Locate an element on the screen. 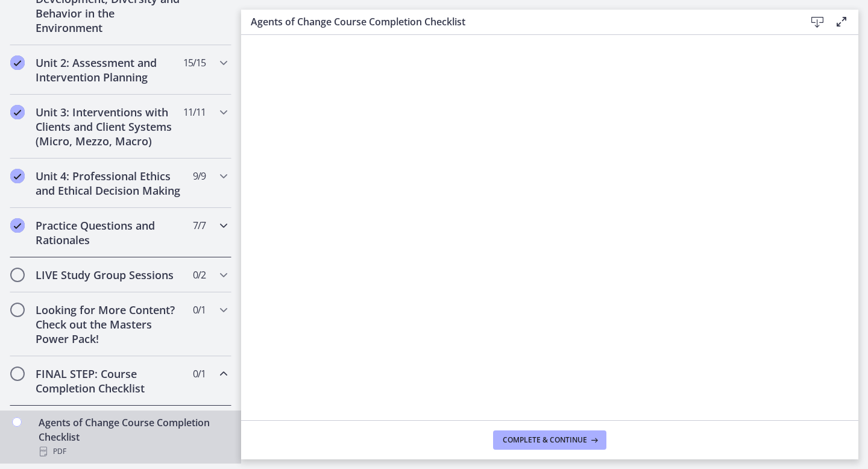 This screenshot has height=469, width=868. h2: Looking for More Content? Check out the Masters Power Pack! is located at coordinates (109, 324).